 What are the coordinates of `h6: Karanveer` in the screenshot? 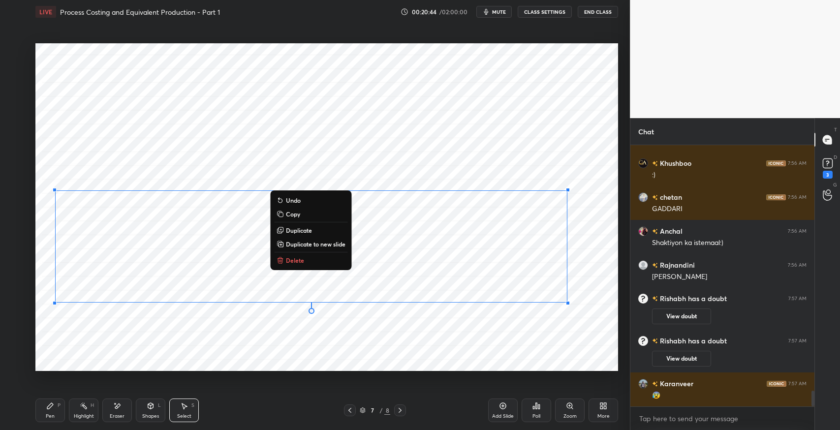 It's located at (675, 383).